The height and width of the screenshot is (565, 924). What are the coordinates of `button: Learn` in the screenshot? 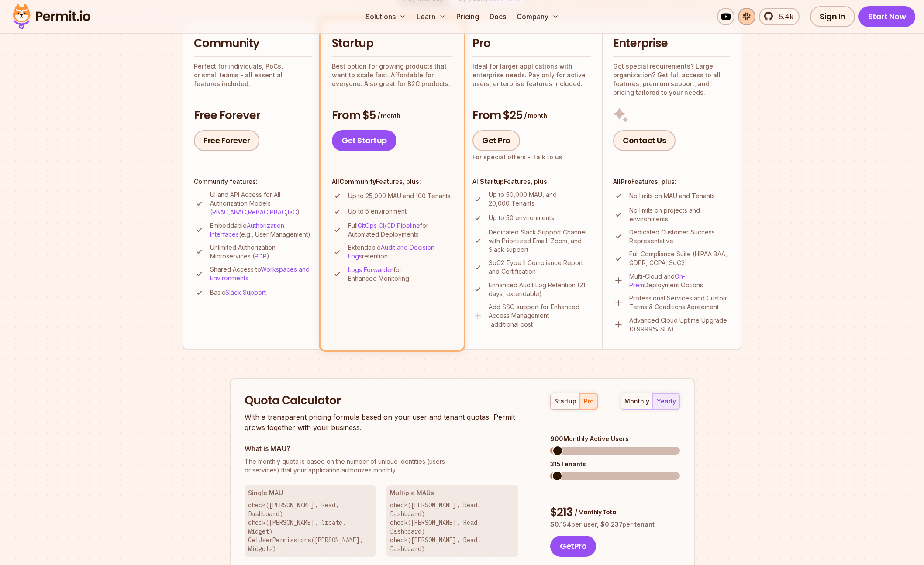 It's located at (431, 17).